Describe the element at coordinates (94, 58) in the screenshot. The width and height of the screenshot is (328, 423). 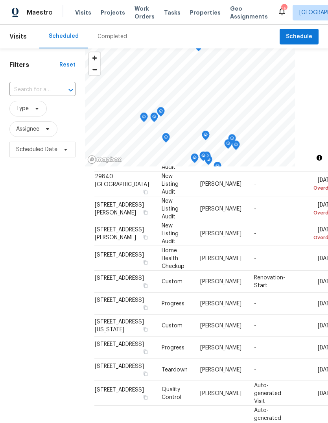
I see `button: Zoom in` at that location.